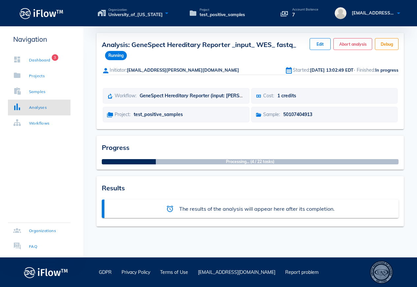 The height and width of the screenshot is (287, 417). Describe the element at coordinates (301, 70) in the screenshot. I see `span: Started:` at that location.